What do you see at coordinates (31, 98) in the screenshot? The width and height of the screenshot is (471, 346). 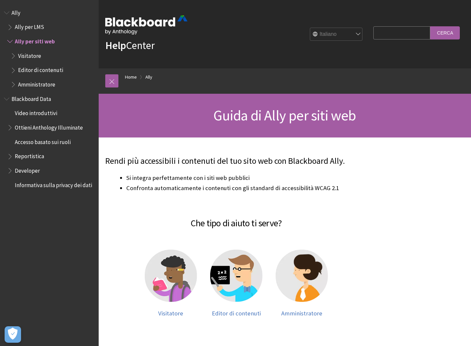 I see `span: Blackboard Data` at bounding box center [31, 98].